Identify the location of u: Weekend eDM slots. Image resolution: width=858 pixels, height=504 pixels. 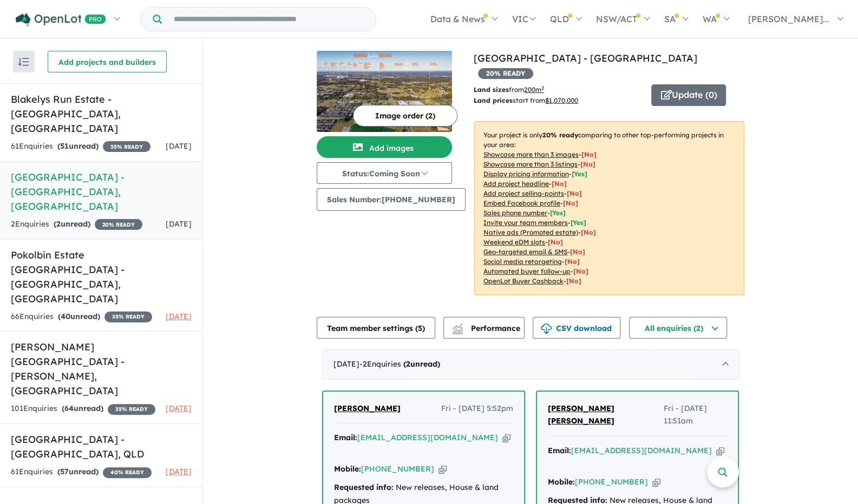
(515, 242).